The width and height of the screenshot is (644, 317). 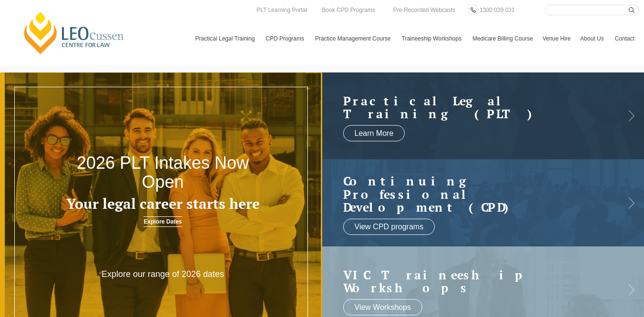 I want to click on a: View Workshops, so click(x=383, y=307).